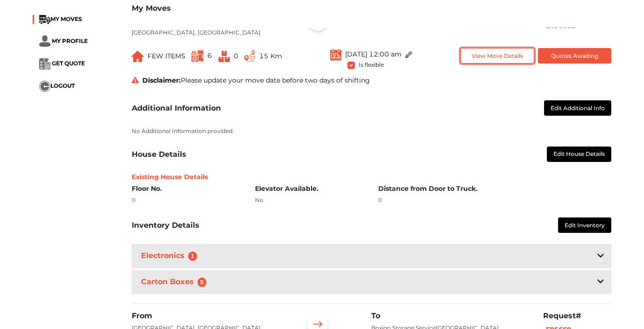 Image resolution: width=644 pixels, height=329 pixels. I want to click on span: 1, so click(193, 256).